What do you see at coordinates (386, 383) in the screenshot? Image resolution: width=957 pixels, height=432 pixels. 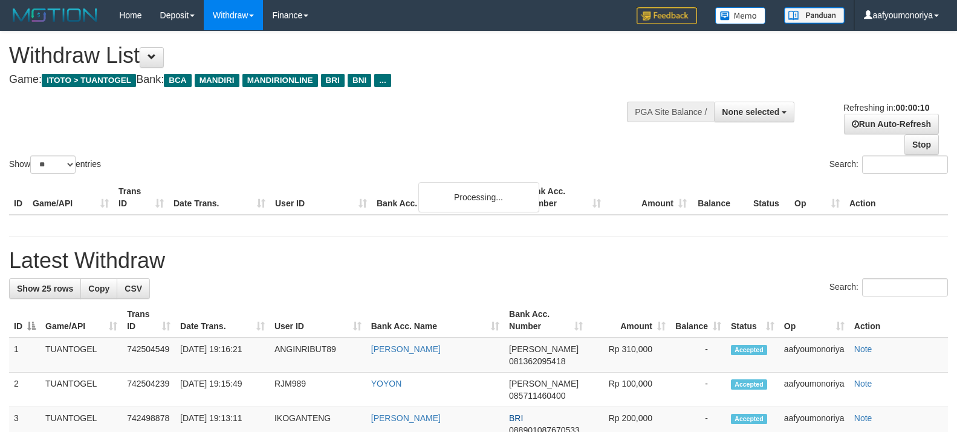 I see `a: YOYON` at bounding box center [386, 383].